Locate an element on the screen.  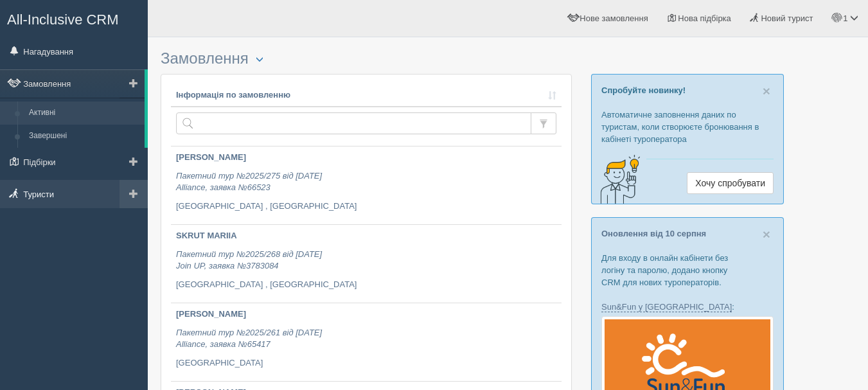
span: 1 is located at coordinates (845, 18).